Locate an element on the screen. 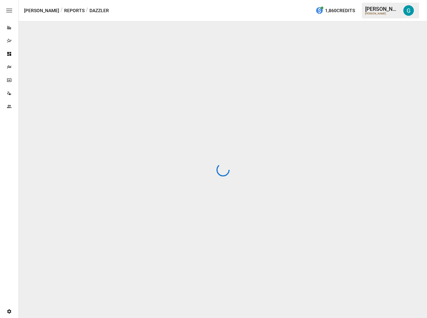 This screenshot has height=318, width=427. button: 1,860Credits is located at coordinates (335, 11).